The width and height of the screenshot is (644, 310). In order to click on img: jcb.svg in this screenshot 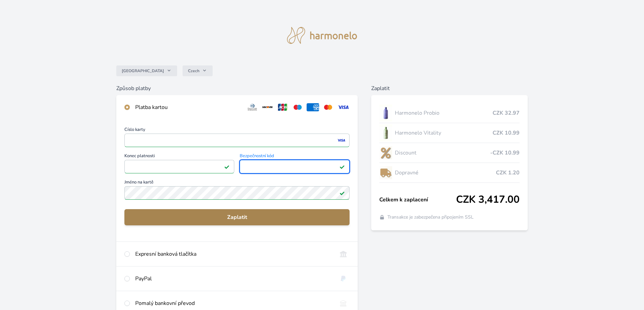, I will do `click(283, 107)`.